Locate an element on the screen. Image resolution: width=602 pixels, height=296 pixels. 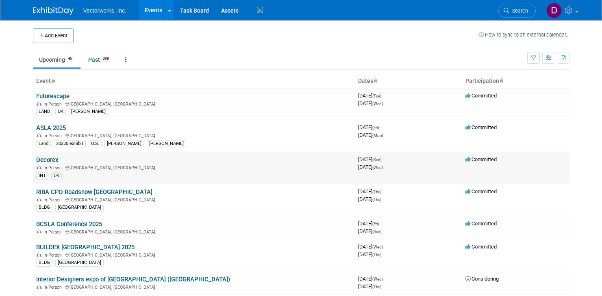
img: ExhibitDay is located at coordinates (53, 11).